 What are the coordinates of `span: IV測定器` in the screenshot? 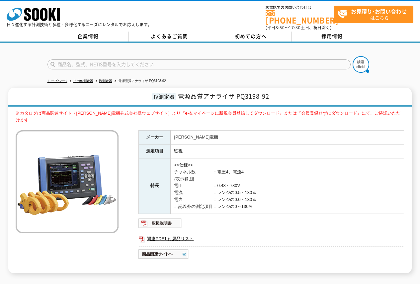 It's located at (164, 96).